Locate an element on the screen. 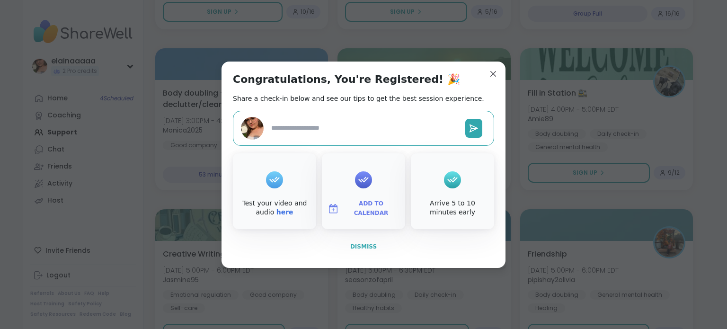 The height and width of the screenshot is (329, 727). img: elainaaaaa is located at coordinates (252, 128).